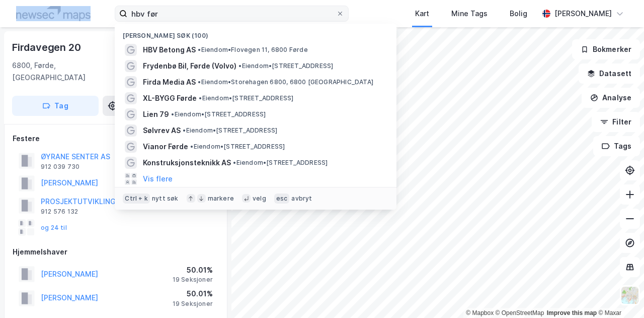 This screenshot has width=644, height=318. What do you see at coordinates (116, 139) in the screenshot?
I see `div: Festere` at bounding box center [116, 139].